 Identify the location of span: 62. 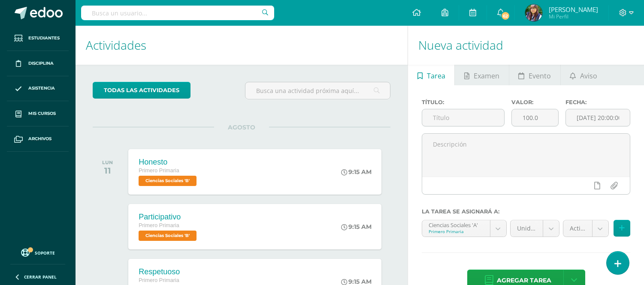
(505, 16).